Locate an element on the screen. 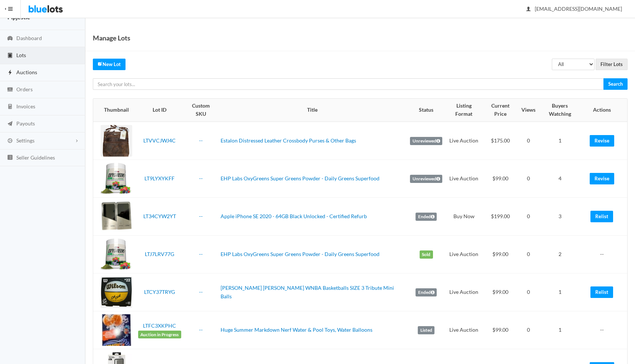 The width and height of the screenshot is (635, 364). ion-icon: calculator is located at coordinates (10, 107).